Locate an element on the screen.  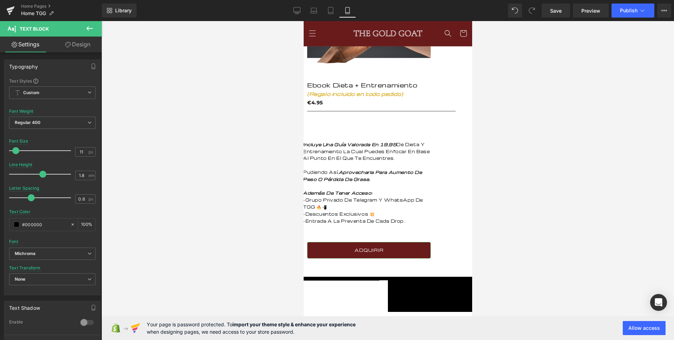
div: Font Weight is located at coordinates (21, 111).